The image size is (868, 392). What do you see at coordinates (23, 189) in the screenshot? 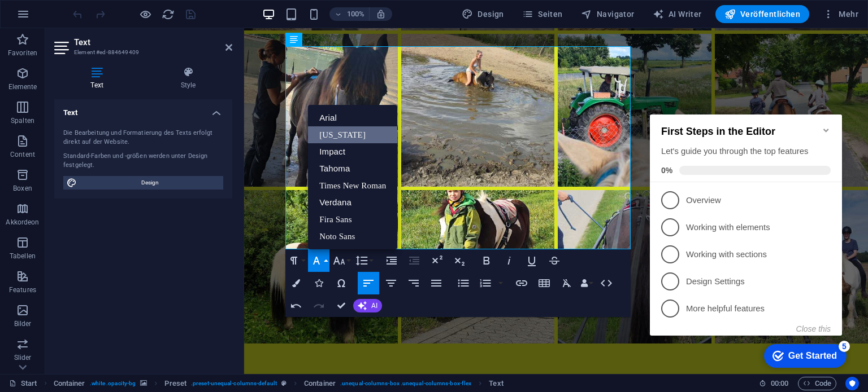
I see `p: Boxen` at bounding box center [23, 189].